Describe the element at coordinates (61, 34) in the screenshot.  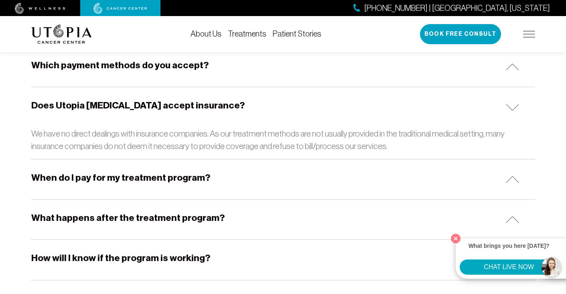
I see `img: logo` at that location.